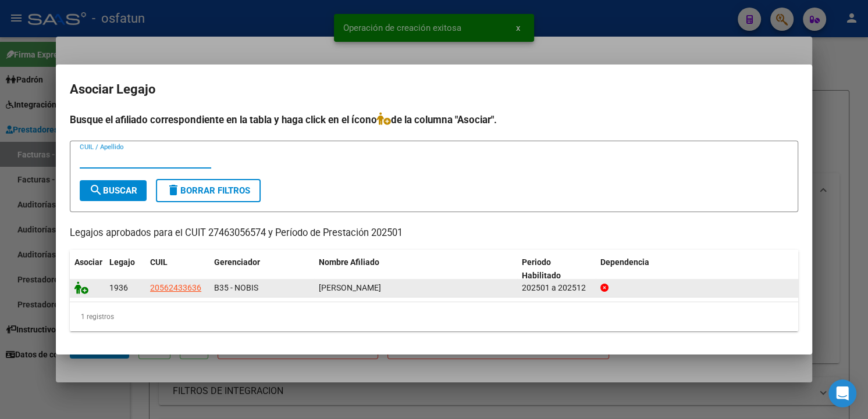 Image resolution: width=868 pixels, height=419 pixels. I want to click on div: 1 registros, so click(434, 317).